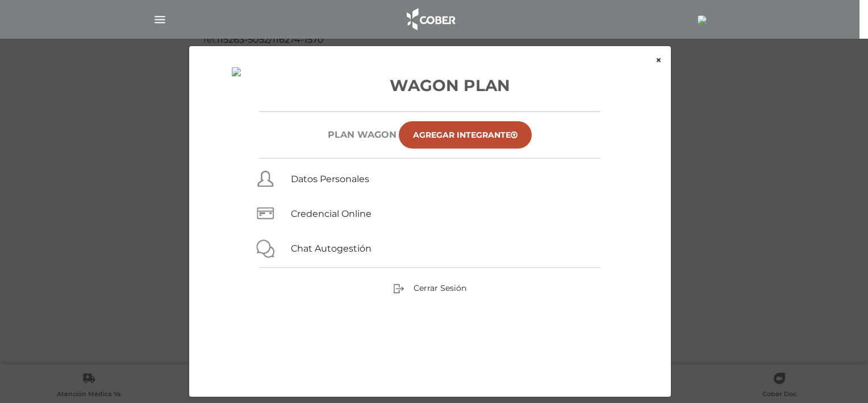 The image size is (868, 403). What do you see at coordinates (465, 135) in the screenshot?
I see `a: Agregar Integrante` at bounding box center [465, 135].